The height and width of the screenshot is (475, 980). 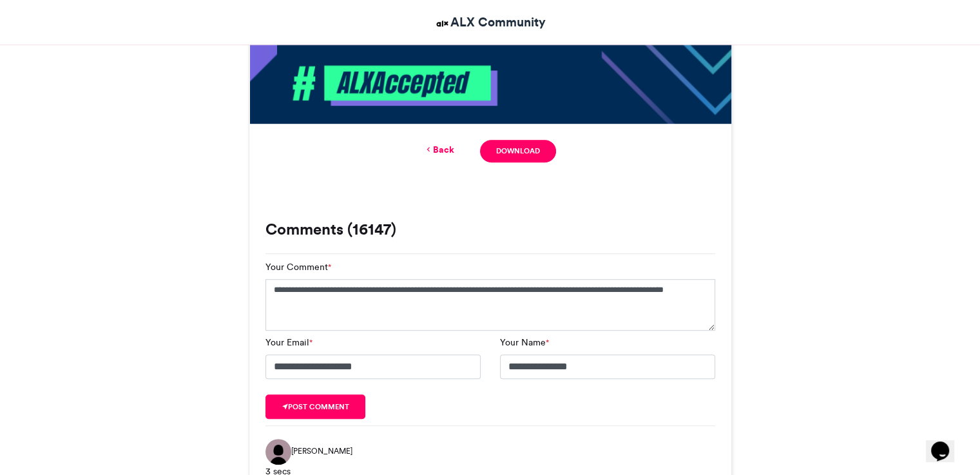 What do you see at coordinates (279, 452) in the screenshot?
I see `img: Marleen` at bounding box center [279, 452].